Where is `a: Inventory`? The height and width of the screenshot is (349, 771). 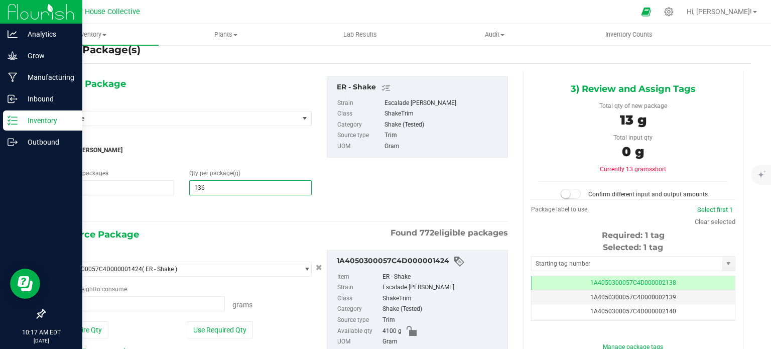
a: Inventory is located at coordinates (91, 35).